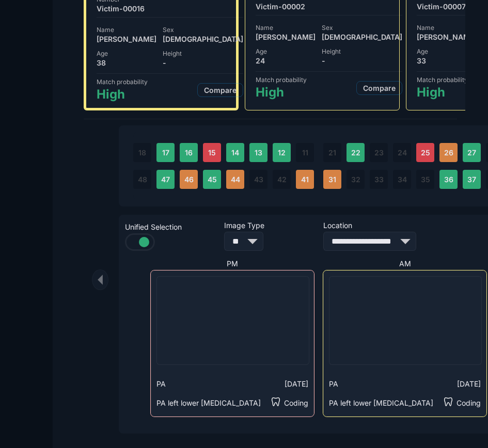  I want to click on span: 13, so click(258, 152).